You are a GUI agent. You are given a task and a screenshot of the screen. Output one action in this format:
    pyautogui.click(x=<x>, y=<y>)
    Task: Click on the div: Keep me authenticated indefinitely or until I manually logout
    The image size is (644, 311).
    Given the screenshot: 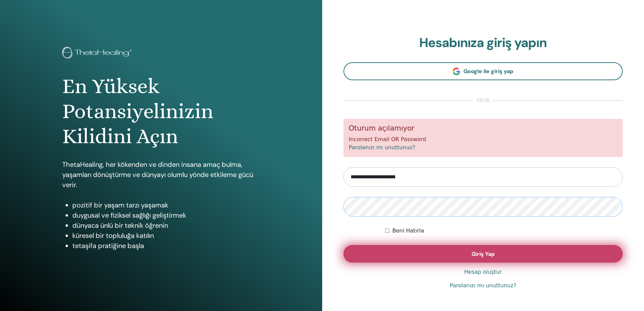 What is the action you would take?
    pyautogui.click(x=504, y=230)
    